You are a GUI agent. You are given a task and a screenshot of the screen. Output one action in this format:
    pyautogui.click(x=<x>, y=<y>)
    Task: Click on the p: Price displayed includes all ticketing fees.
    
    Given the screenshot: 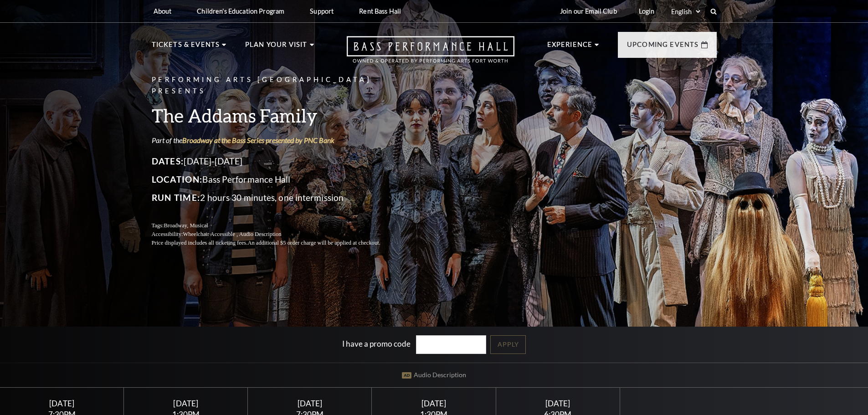 What is the action you would take?
    pyautogui.click(x=277, y=243)
    